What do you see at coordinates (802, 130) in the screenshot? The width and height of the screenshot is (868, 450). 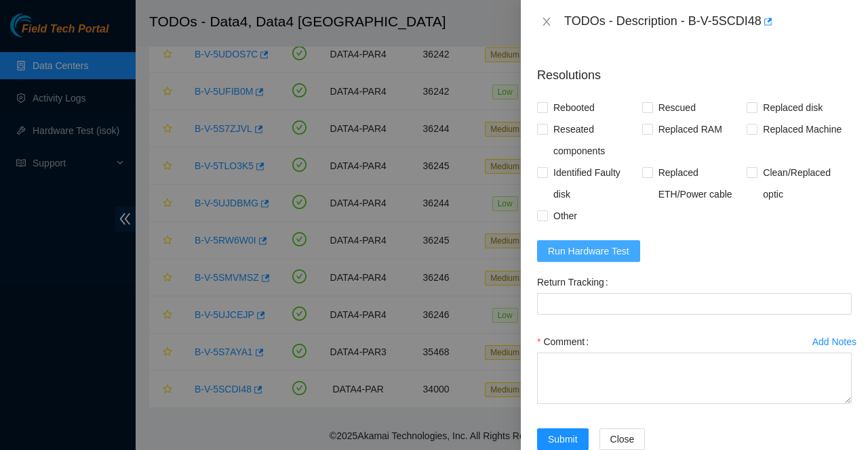 I see `span: Replaced Machine` at bounding box center [802, 130].